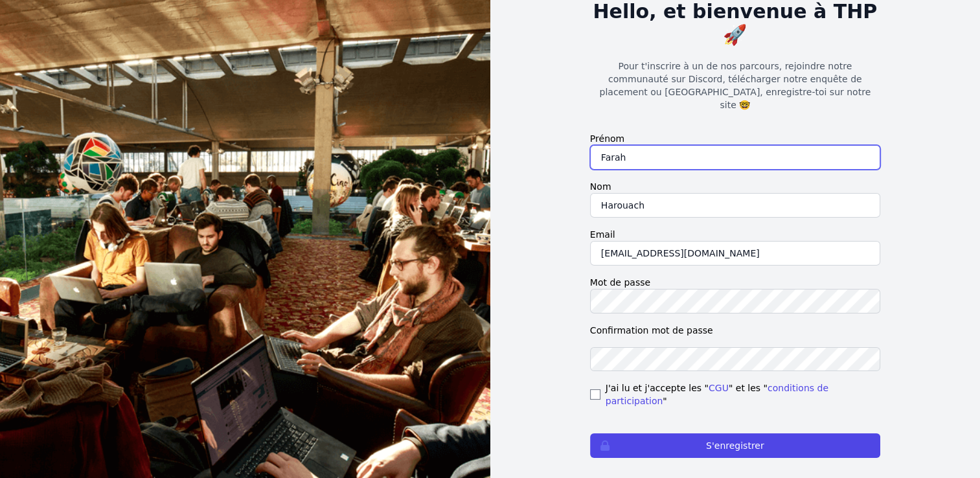 Image resolution: width=980 pixels, height=478 pixels. I want to click on label: Nom, so click(735, 187).